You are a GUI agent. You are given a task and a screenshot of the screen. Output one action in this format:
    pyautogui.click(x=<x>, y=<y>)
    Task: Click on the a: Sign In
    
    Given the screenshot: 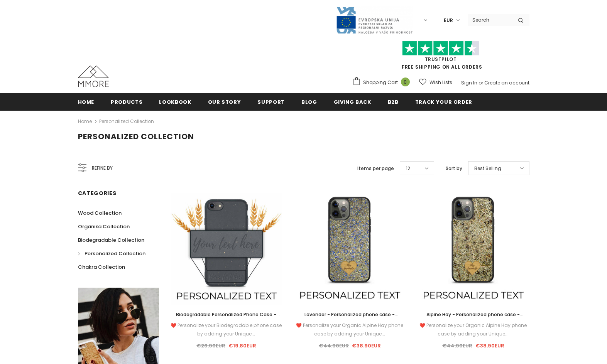 What is the action you would take?
    pyautogui.click(x=469, y=82)
    